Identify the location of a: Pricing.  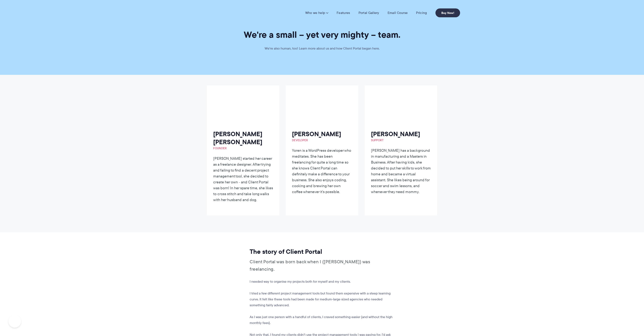
(422, 13).